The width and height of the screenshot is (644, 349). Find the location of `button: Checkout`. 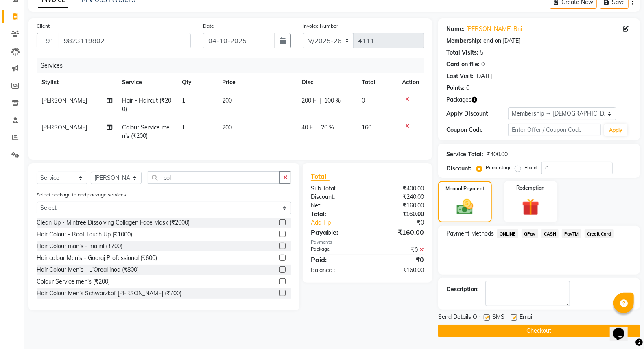

button: Checkout is located at coordinates (539, 331).